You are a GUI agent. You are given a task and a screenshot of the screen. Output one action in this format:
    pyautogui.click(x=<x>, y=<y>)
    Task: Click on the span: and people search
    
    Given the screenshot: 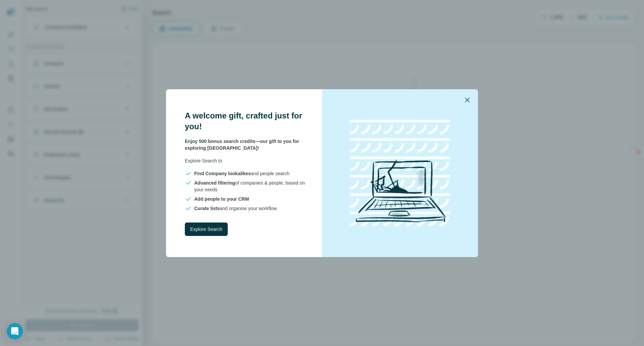 What is the action you would take?
    pyautogui.click(x=242, y=173)
    